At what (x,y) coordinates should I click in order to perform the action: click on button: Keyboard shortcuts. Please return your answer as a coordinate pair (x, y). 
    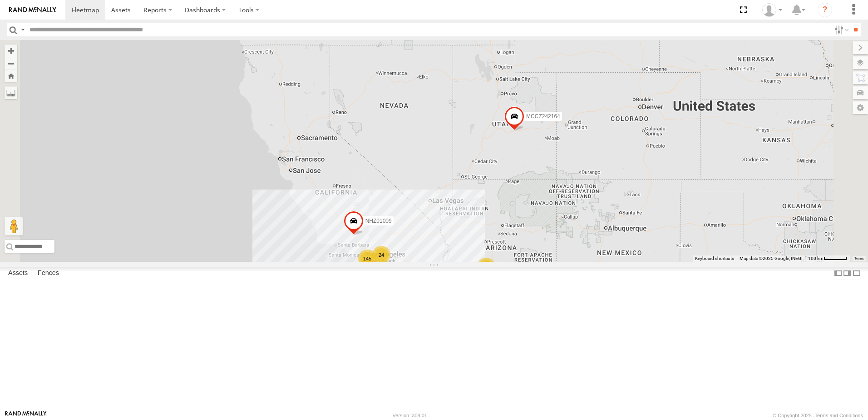
    Looking at the image, I should click on (714, 258).